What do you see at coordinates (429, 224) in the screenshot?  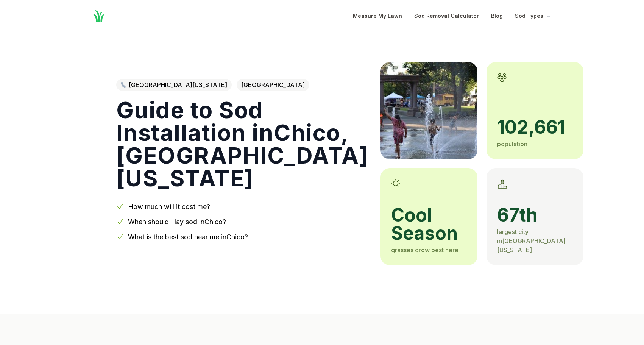 I see `span: cool season` at bounding box center [429, 224].